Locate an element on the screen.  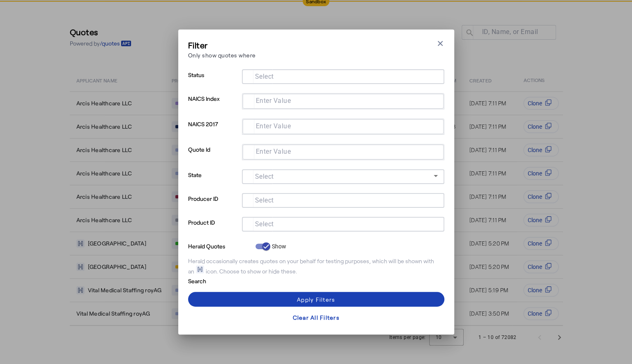
div: Clear All Filters is located at coordinates (316, 317).